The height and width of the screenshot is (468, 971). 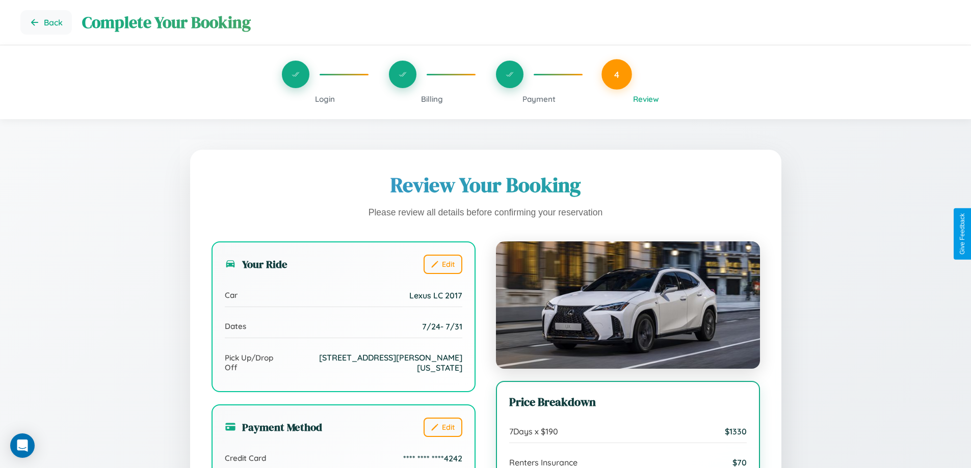 I want to click on span: Billing, so click(x=432, y=99).